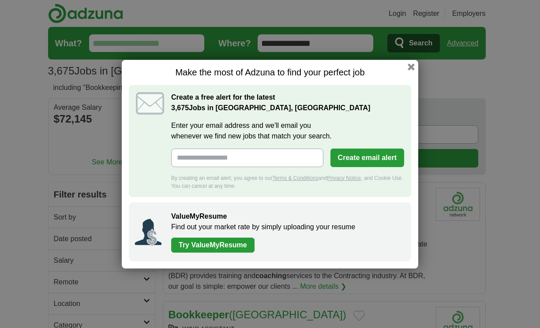 This screenshot has width=540, height=328. I want to click on a: Privacy Notice, so click(344, 178).